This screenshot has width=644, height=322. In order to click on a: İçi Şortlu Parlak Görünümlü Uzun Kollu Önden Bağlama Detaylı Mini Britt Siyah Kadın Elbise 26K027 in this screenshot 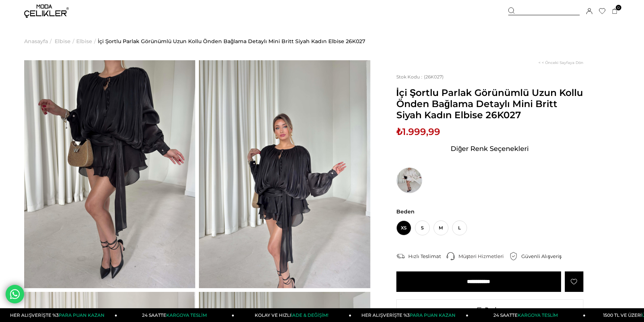, I will do `click(231, 41)`.